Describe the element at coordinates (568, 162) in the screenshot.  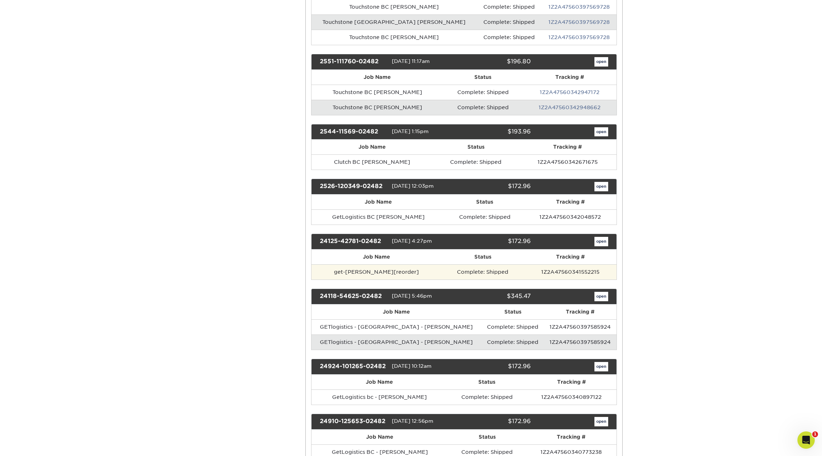
I see `td: 1Z2A47560342671675` at that location.